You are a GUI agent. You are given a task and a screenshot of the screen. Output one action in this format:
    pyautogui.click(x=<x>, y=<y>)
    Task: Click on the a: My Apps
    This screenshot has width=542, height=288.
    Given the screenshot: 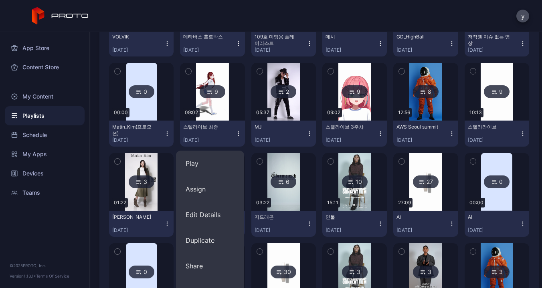 What is the action you would take?
    pyautogui.click(x=45, y=154)
    